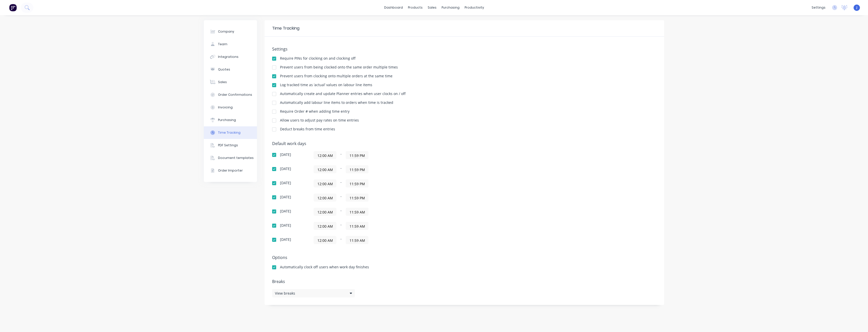  I want to click on button: Sales, so click(231, 82).